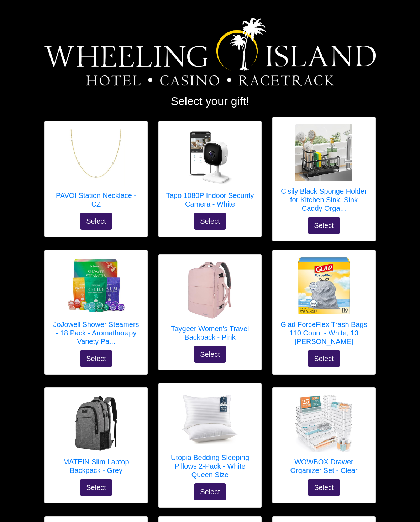 Image resolution: width=420 pixels, height=522 pixels. I want to click on h5: PAVOI Station Necklace - CZ, so click(96, 200).